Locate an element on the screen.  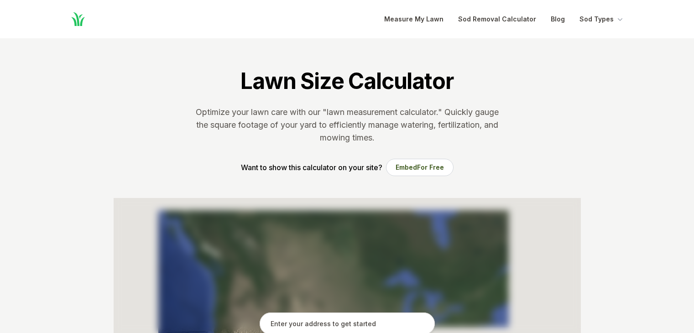
a: Sod Removal Calculator is located at coordinates (497, 19).